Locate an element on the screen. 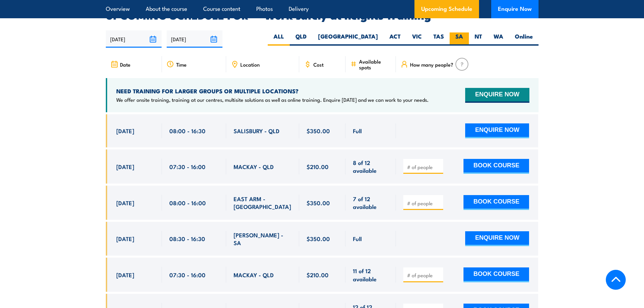 The image size is (644, 308). span: SALISBURY - QLD is located at coordinates (257, 130).